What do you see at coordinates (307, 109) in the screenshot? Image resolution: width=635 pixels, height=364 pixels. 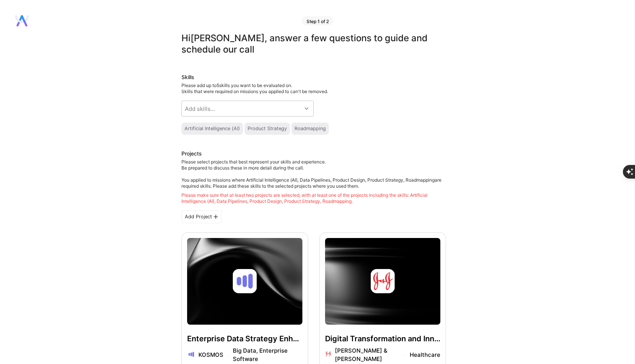 I see `i: icon Chevron` at bounding box center [307, 109].